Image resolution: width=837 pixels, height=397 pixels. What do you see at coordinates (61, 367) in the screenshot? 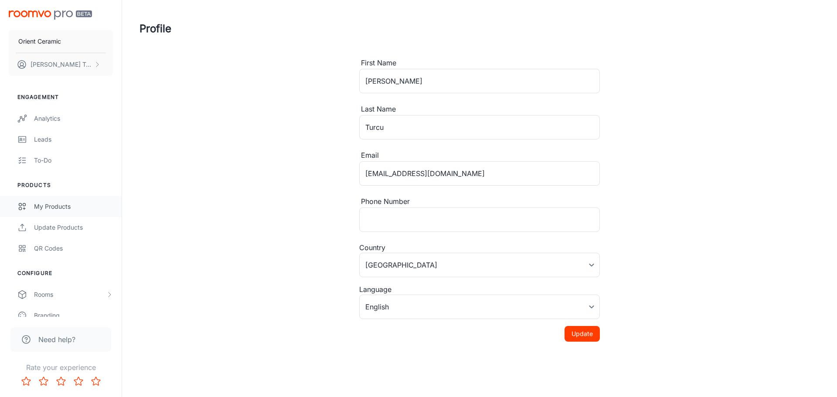
I see `p: Rate your experience` at bounding box center [61, 367].